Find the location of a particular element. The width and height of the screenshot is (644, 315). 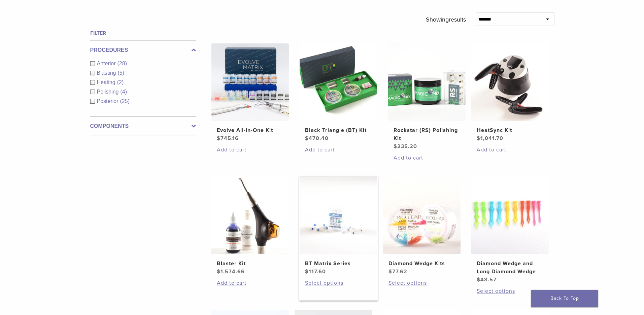

bdi: 470.40 is located at coordinates (316, 138).